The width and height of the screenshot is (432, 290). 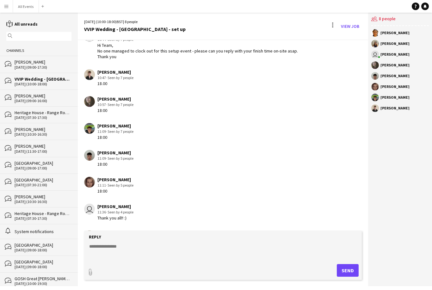 What do you see at coordinates (120, 22) in the screenshot?
I see `span: BST` at bounding box center [120, 22].